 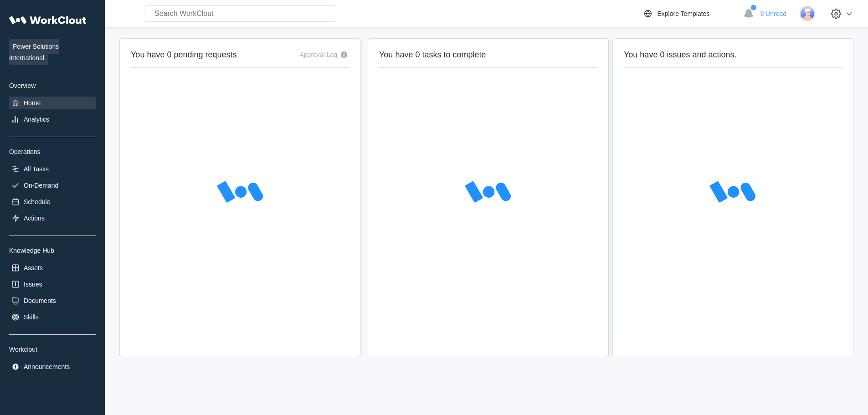 What do you see at coordinates (34, 218) in the screenshot?
I see `div: Actions` at bounding box center [34, 218].